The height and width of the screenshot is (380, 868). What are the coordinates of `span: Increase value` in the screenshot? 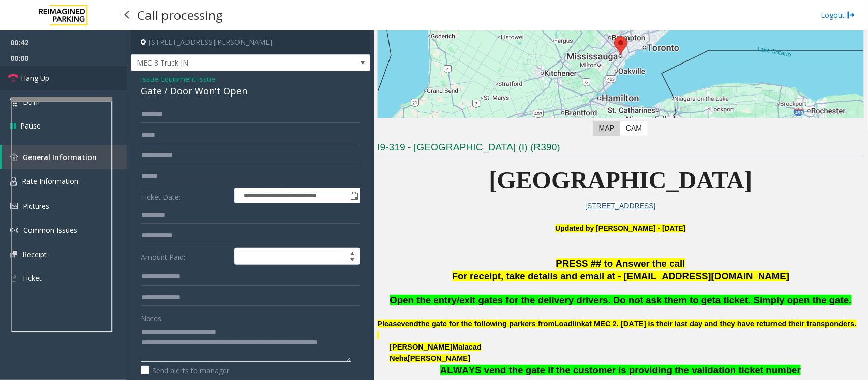 It's located at (352, 253).